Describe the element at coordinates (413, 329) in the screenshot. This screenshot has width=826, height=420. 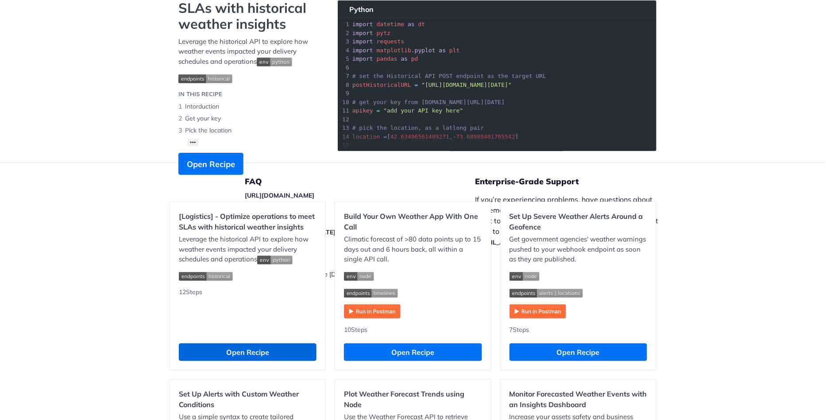
I see `div: 10 Steps` at that location.